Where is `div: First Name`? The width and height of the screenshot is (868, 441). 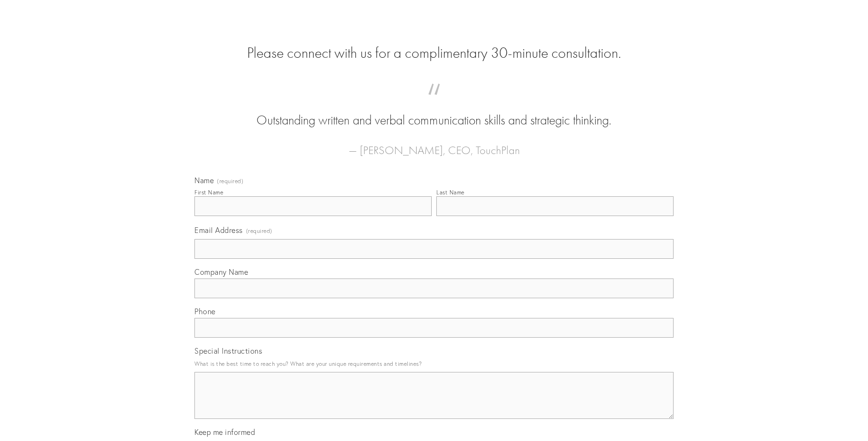
div: First Name is located at coordinates (208, 192).